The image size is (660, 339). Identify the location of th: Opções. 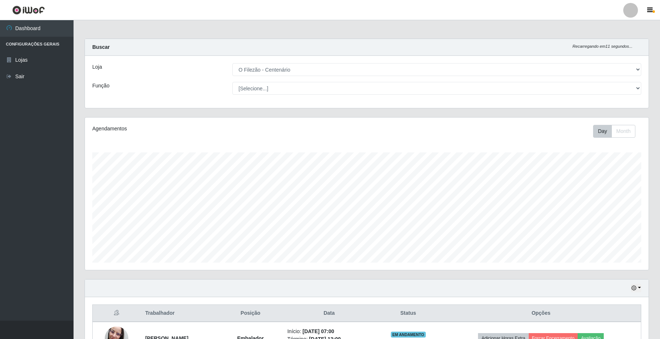
(541, 314).